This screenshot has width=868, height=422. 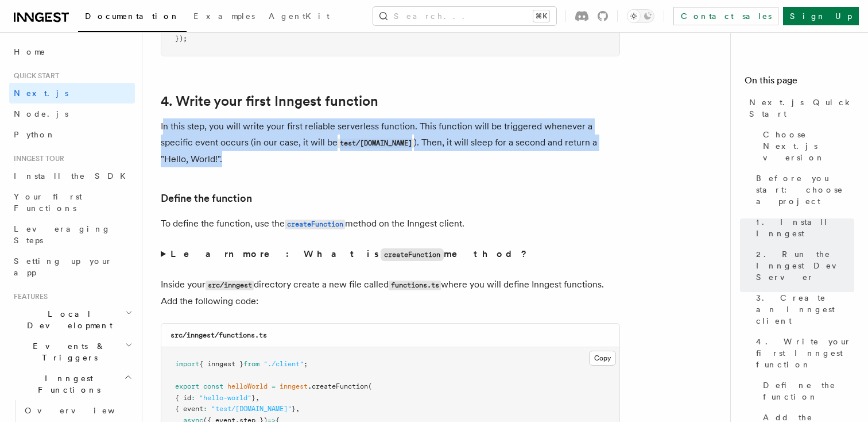 I want to click on span: AgentKit, so click(x=299, y=16).